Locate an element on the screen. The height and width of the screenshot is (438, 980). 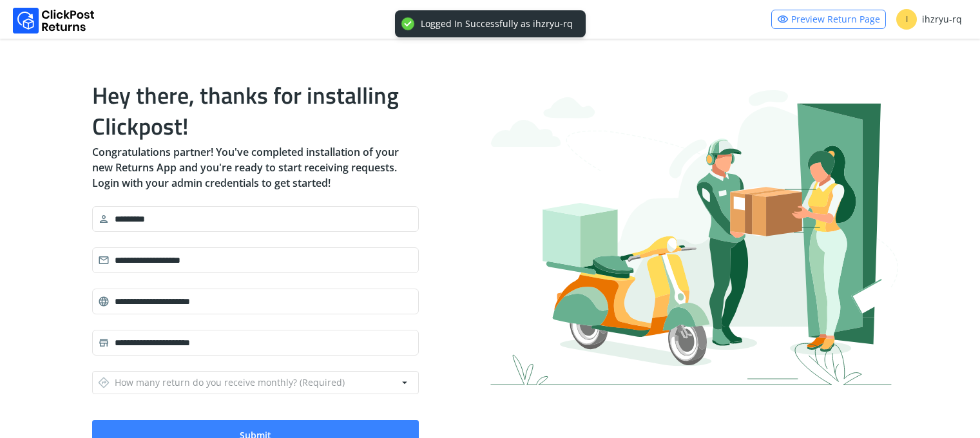
p: Congratulations partner! You've completed installation of your new Returns App and you're ready t... is located at coordinates (255, 167).